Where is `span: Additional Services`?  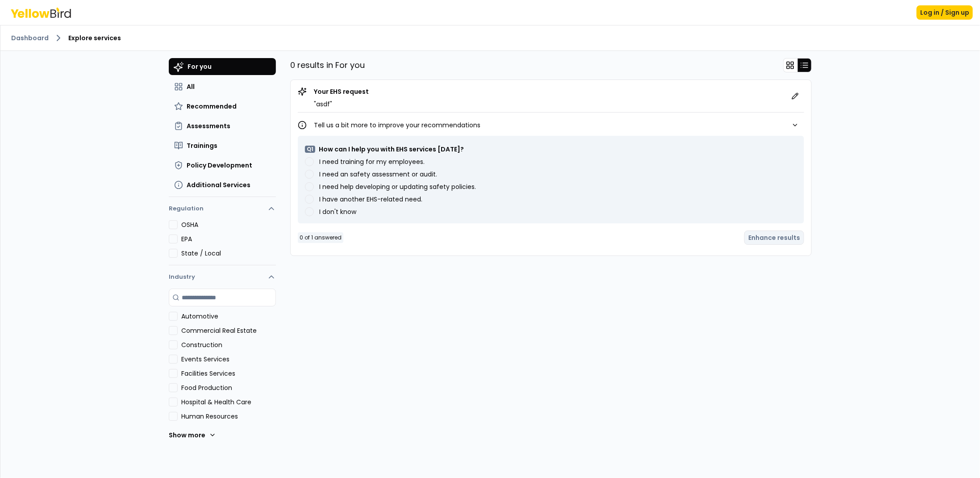 span: Additional Services is located at coordinates (218, 185).